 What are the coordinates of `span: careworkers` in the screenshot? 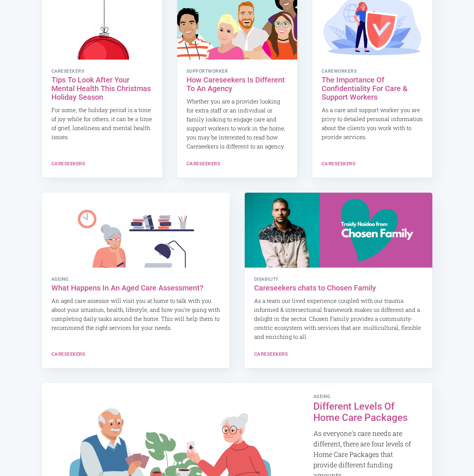 It's located at (372, 72).